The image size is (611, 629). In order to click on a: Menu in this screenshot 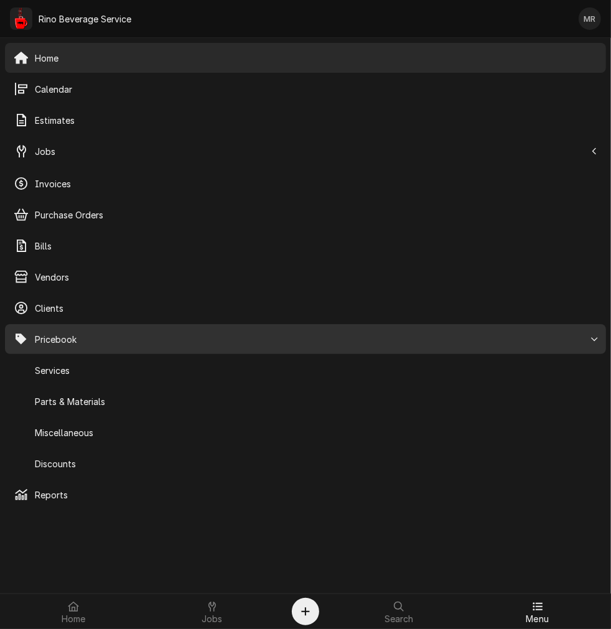, I will do `click(537, 611)`.